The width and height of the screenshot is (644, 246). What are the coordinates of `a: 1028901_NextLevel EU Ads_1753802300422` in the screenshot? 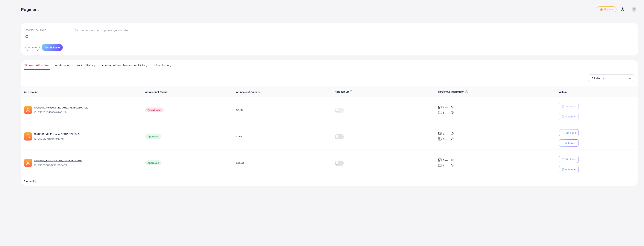 It's located at (87, 108).